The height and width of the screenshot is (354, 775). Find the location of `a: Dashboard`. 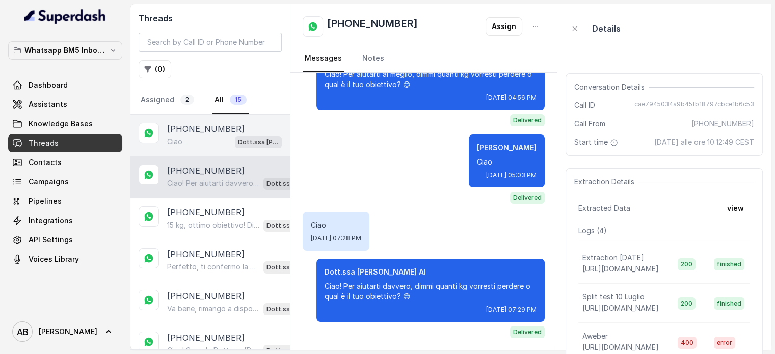

a: Dashboard is located at coordinates (65, 85).